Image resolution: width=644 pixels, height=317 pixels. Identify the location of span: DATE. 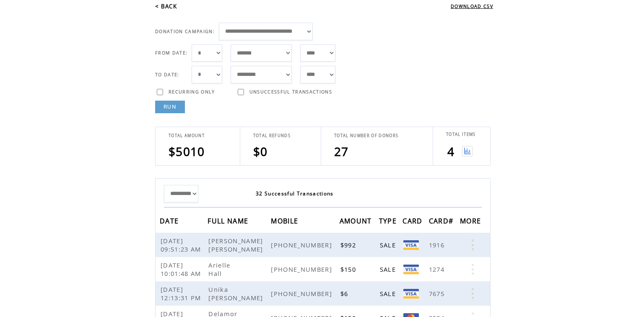
(170, 222).